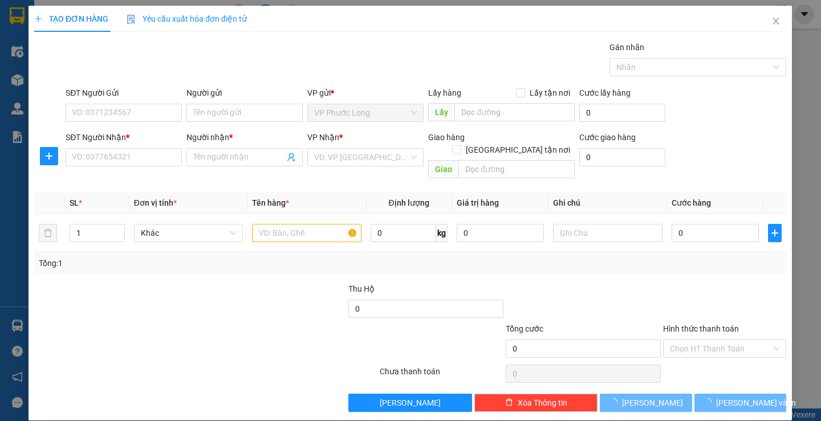 This screenshot has width=821, height=421. Describe the element at coordinates (362, 289) in the screenshot. I see `span: Thu Hộ` at that location.